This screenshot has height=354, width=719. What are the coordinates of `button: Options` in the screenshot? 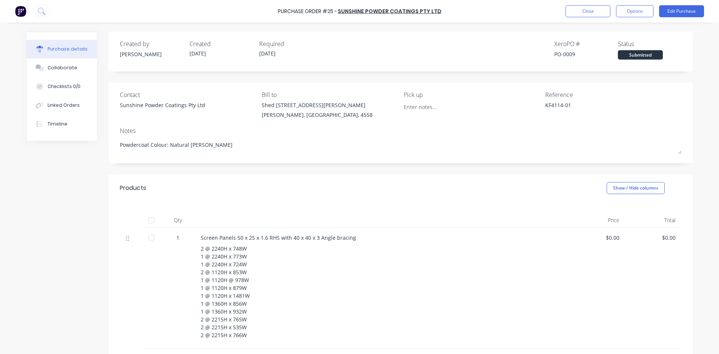 It's located at (635, 11).